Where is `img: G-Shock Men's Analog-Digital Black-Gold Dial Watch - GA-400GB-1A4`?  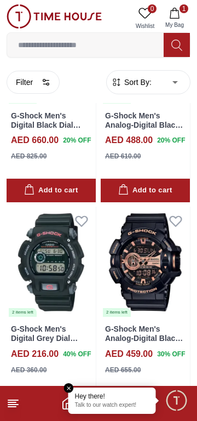
img: G-Shock Men's Analog-Digital Black-Gold Dial Watch - GA-400GB-1A4 is located at coordinates (145, 262).